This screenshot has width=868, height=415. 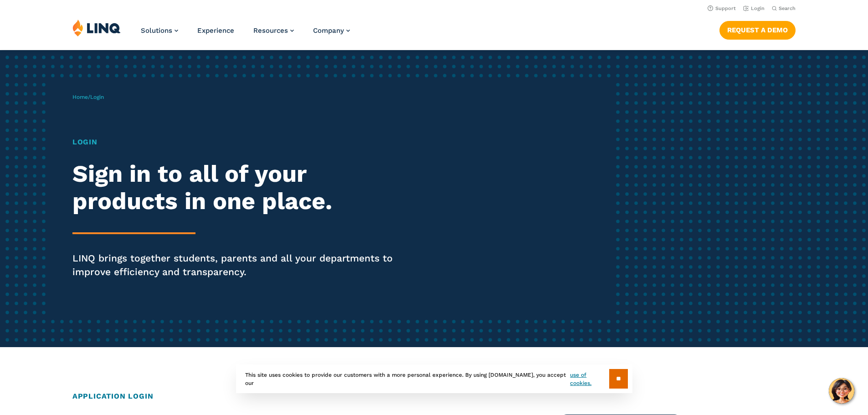 I want to click on a: Company, so click(x=331, y=31).